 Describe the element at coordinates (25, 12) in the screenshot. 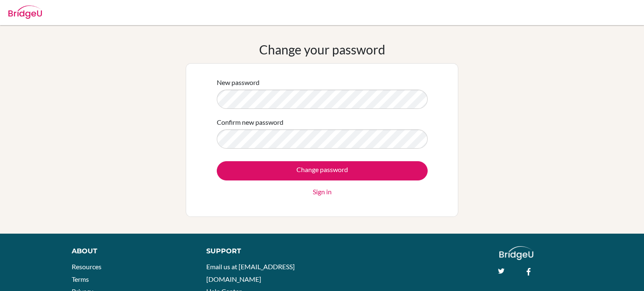

I see `img: Bridge-U` at that location.